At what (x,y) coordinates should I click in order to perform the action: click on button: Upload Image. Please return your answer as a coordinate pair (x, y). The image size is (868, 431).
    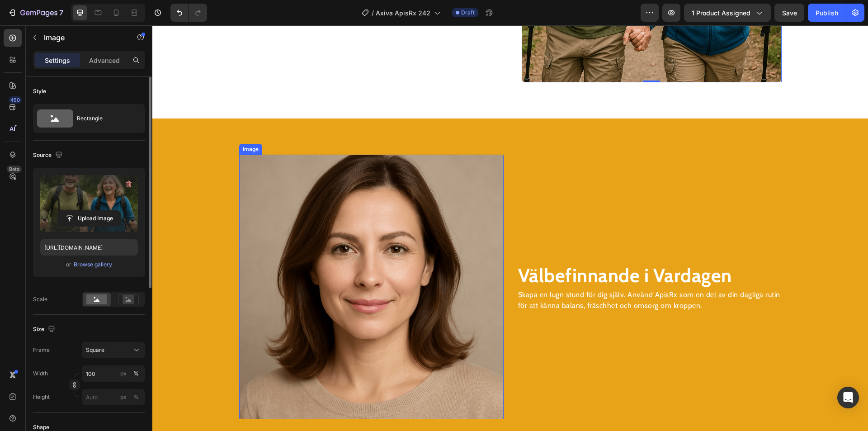
    Looking at the image, I should click on (89, 218).